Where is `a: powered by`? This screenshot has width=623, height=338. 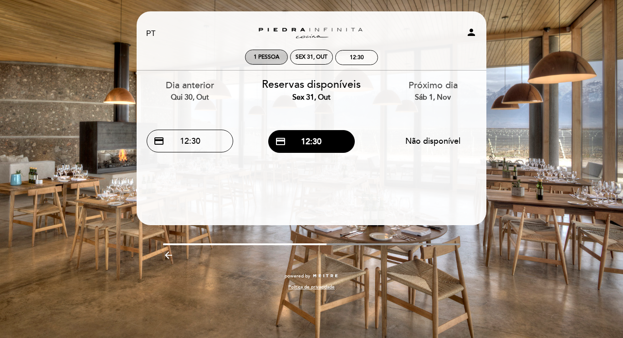
a: powered by is located at coordinates (311, 276).